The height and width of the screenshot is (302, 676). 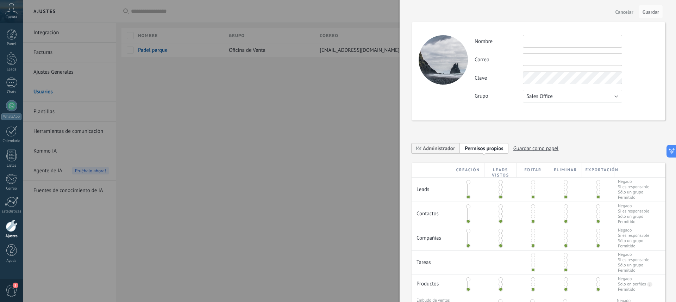 What do you see at coordinates (12, 188) in the screenshot?
I see `div: Correo` at bounding box center [12, 188].